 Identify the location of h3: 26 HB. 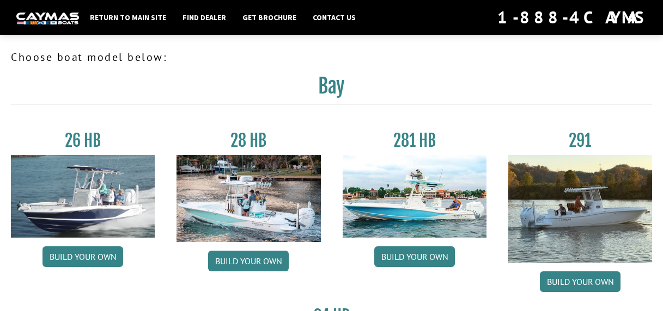
(83, 140).